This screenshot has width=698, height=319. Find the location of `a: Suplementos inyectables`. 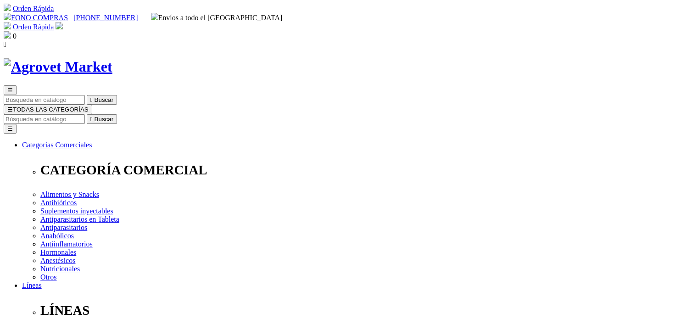

a: Suplementos inyectables is located at coordinates (77, 211).